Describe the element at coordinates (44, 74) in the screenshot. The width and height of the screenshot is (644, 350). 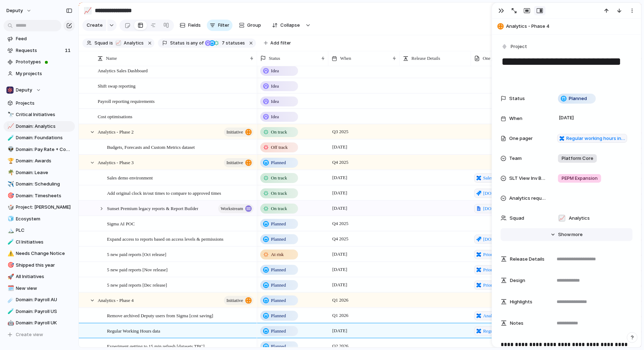
I see `span: My projects` at that location.